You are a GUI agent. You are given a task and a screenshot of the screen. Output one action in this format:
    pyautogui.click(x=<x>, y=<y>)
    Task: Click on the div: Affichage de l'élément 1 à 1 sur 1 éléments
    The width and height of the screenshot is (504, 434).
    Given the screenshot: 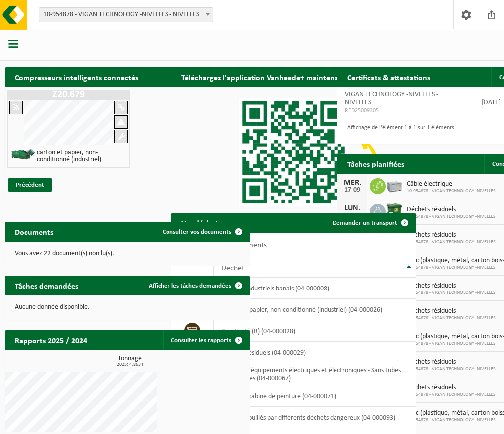 What is the action you would take?
    pyautogui.click(x=398, y=131)
    